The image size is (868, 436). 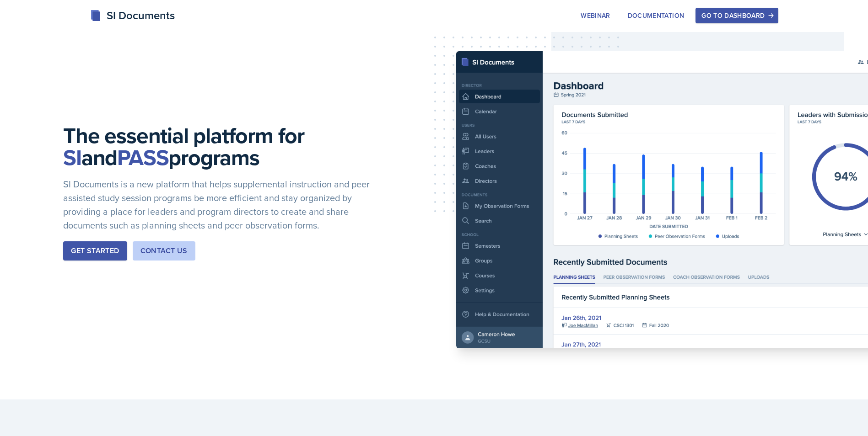 I want to click on button: Contact Us, so click(x=164, y=251).